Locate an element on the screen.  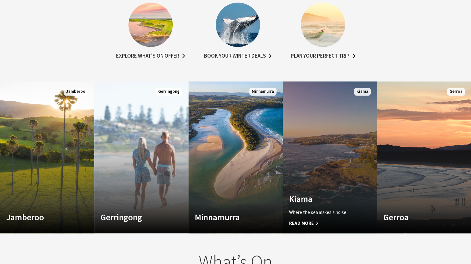
span: Jamberoo is located at coordinates (76, 91).